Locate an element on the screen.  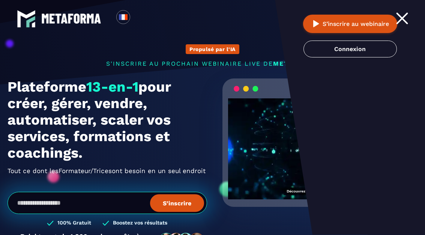
button: S’inscrire au webinaire is located at coordinates (350, 24).